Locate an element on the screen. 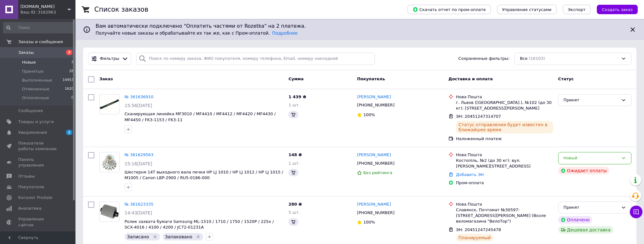  span: 280 ₴ is located at coordinates (295, 204).